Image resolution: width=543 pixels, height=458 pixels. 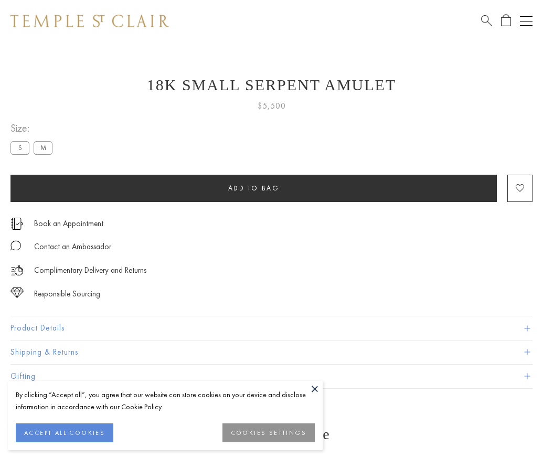 What do you see at coordinates (72, 246) in the screenshot?
I see `div: Contact an Ambassador` at bounding box center [72, 246].